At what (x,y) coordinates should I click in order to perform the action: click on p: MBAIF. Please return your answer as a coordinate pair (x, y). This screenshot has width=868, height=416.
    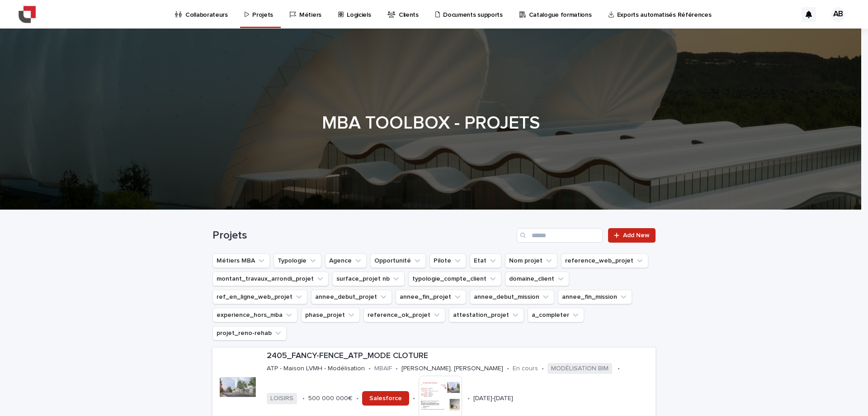
    Looking at the image, I should click on (383, 369).